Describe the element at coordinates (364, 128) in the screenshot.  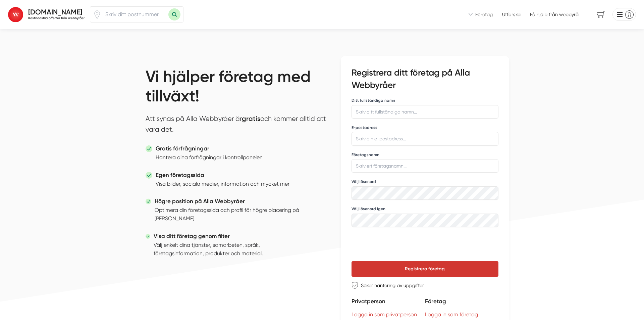
I see `label: E-postadress` at that location.